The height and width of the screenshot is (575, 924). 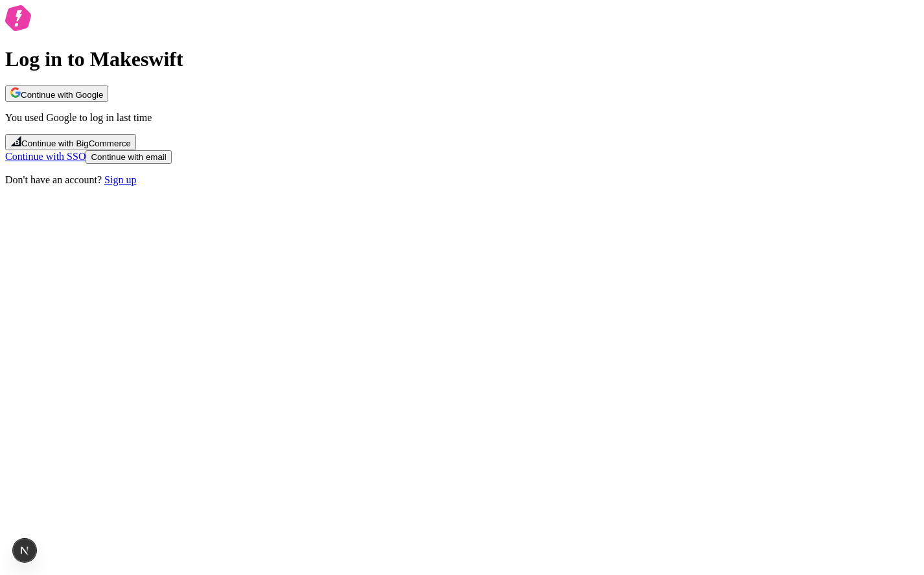 What do you see at coordinates (462, 59) in the screenshot?
I see `h1: Log in to Makeswift` at bounding box center [462, 59].